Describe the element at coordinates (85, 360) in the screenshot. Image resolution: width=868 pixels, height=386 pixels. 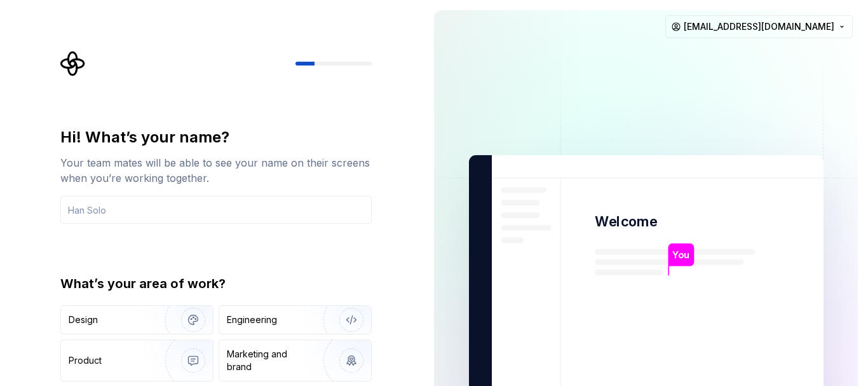
I see `div: Product` at that location.